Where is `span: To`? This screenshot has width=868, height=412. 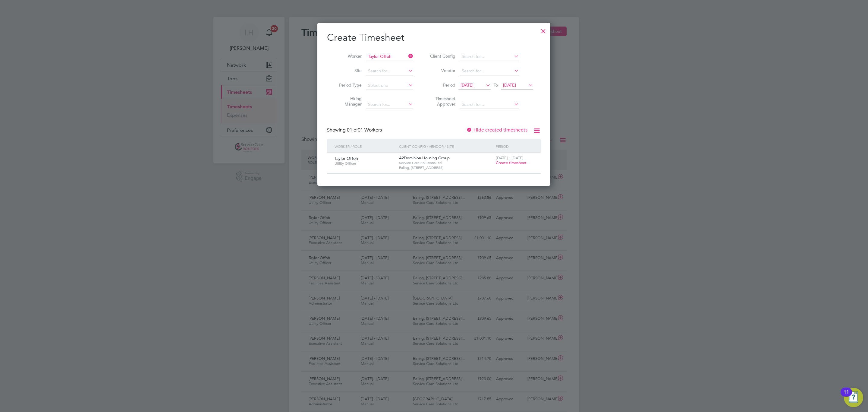 span: To is located at coordinates (496, 85).